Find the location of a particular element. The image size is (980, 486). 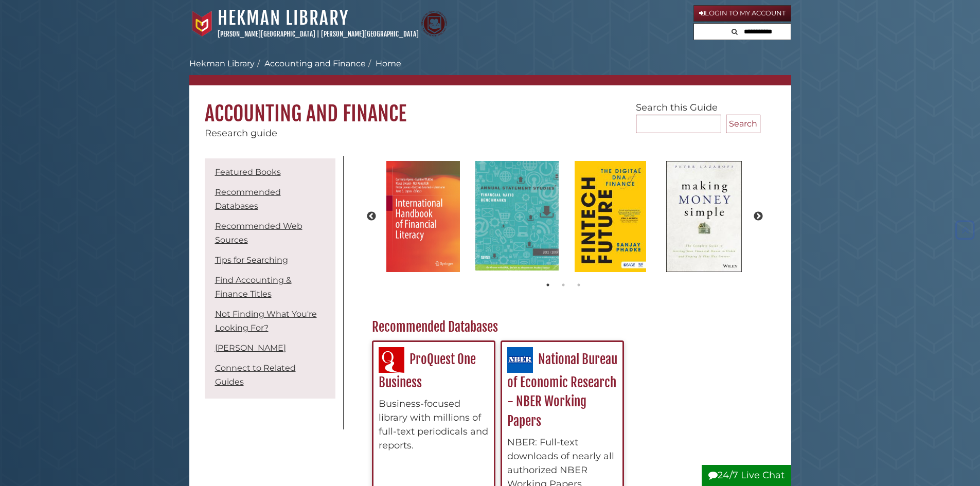

a: Recommended Databases is located at coordinates (248, 199).